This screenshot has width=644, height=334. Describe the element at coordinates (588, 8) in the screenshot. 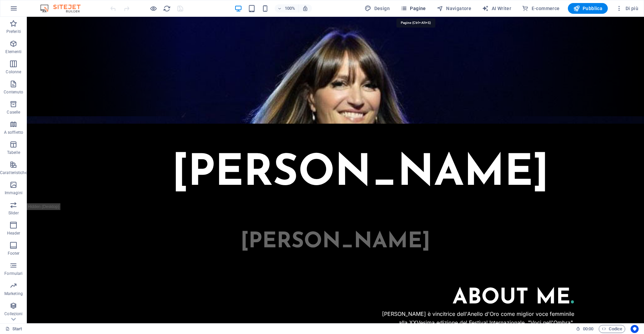

I see `span: Pubblica` at that location.